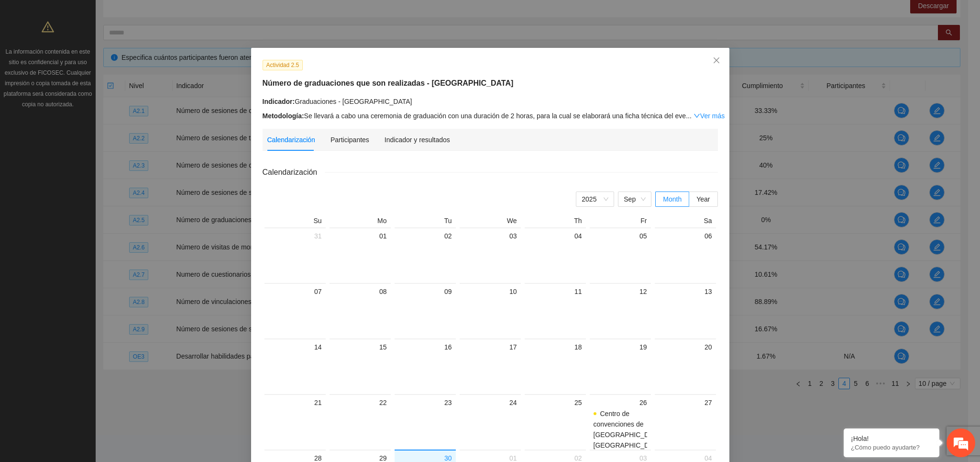 The width and height of the screenshot is (980, 462). I want to click on td: 2025-09-26, so click(620, 422).